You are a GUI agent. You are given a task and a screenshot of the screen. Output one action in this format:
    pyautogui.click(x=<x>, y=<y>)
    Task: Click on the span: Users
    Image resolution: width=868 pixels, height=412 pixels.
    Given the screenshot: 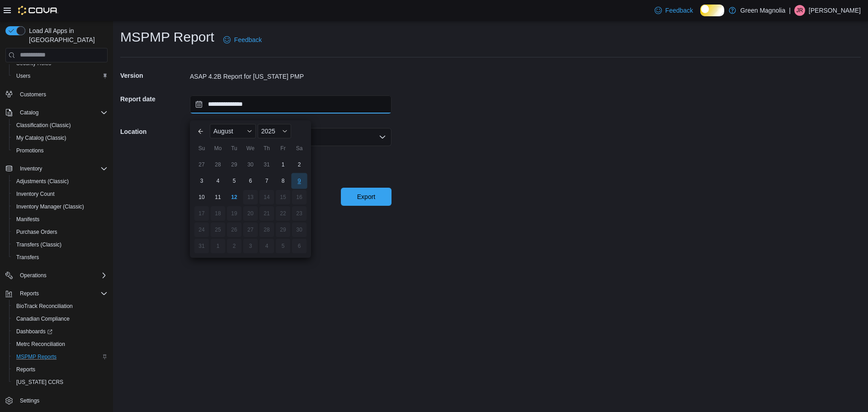 What is the action you would take?
    pyautogui.click(x=60, y=76)
    